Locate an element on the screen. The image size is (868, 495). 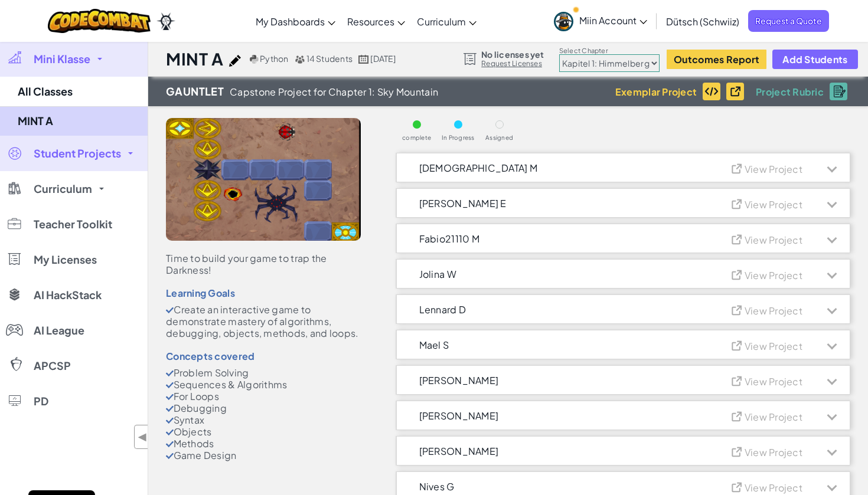
li: Methods is located at coordinates (263, 444).